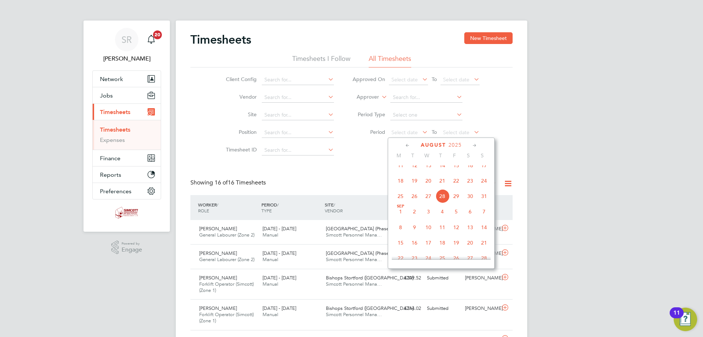 Image resolution: width=703 pixels, height=337 pixels. What do you see at coordinates (229, 182) in the screenshot?
I see `div: Showing` at bounding box center [229, 182].